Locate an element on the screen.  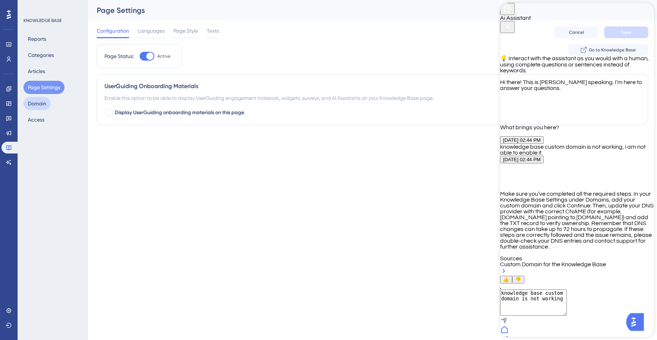
span: Page Style is located at coordinates (186, 31).